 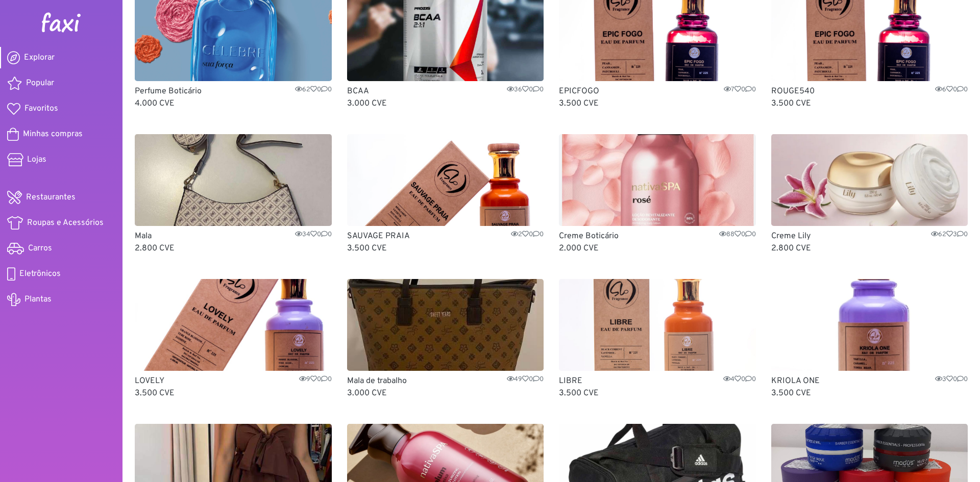 What do you see at coordinates (234, 91) in the screenshot?
I see `p: Perfume Boticário` at bounding box center [234, 91].